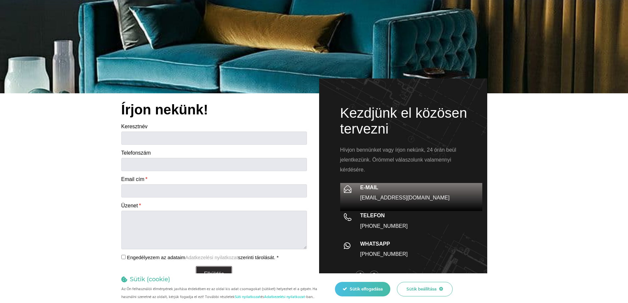 This screenshot has width=628, height=303. What do you see at coordinates (407, 160) in the screenshot?
I see `p: Hívjon bennünket vagy írjon nekünk, 24 órán beül jelentkezünk. Örömmel válaszolunk valamennyi kér...` at bounding box center [407, 160].